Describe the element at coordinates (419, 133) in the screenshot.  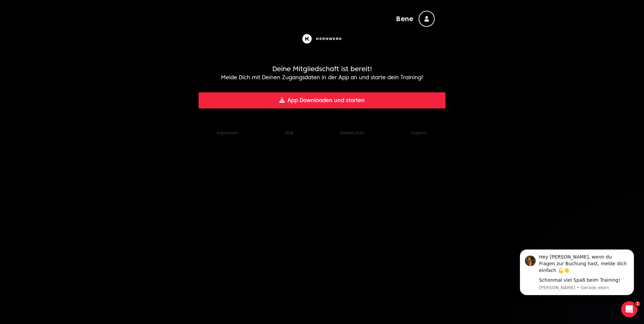
I see `button: Support` at that location.